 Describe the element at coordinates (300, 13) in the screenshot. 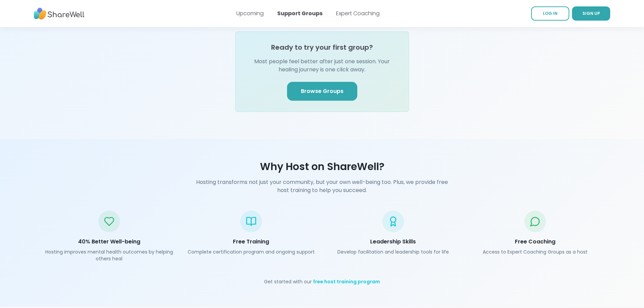

I see `a: Support Groups` at that location.